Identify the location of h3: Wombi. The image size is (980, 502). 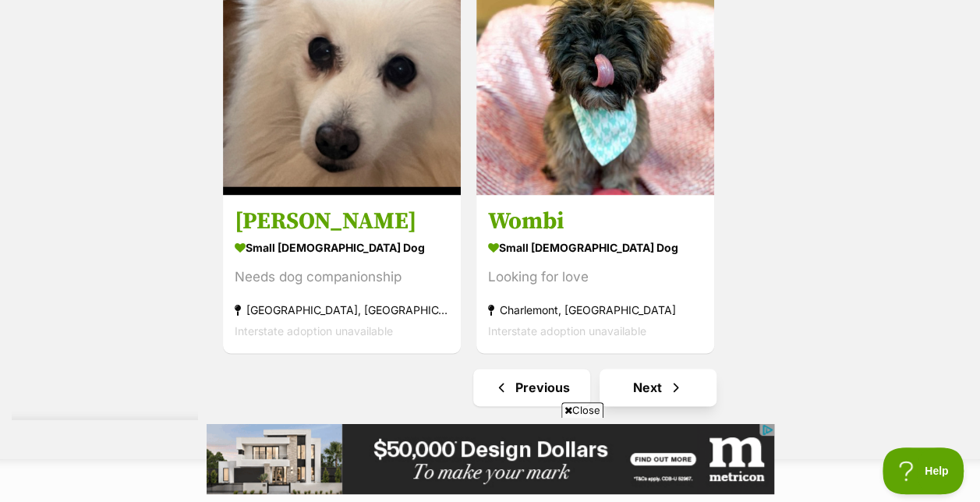
(595, 221).